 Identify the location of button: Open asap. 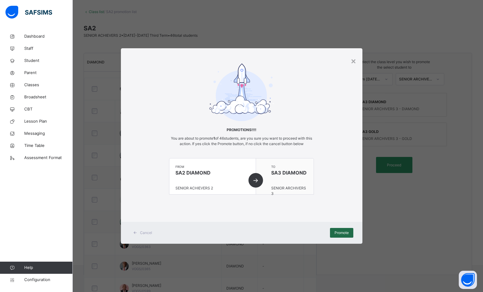
(468, 279).